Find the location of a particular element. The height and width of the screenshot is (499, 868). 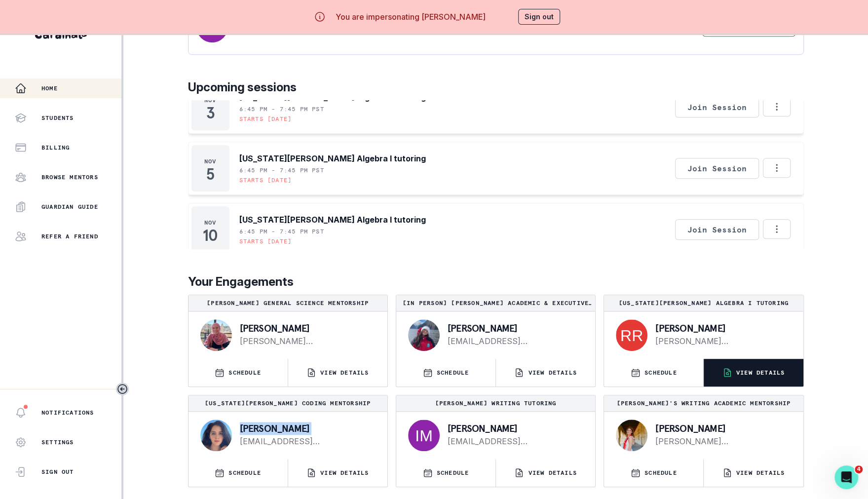

p: Settings is located at coordinates (58, 442).